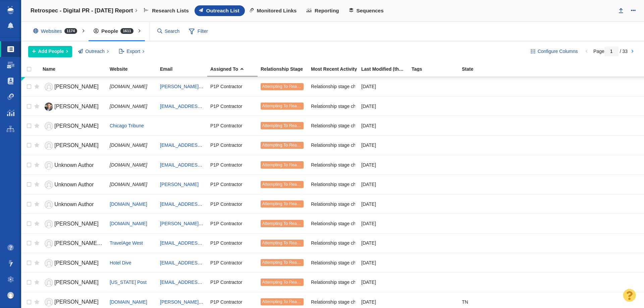 The height and width of the screenshot is (308, 644). What do you see at coordinates (369, 11) in the screenshot?
I see `span: Sequences` at bounding box center [369, 11].